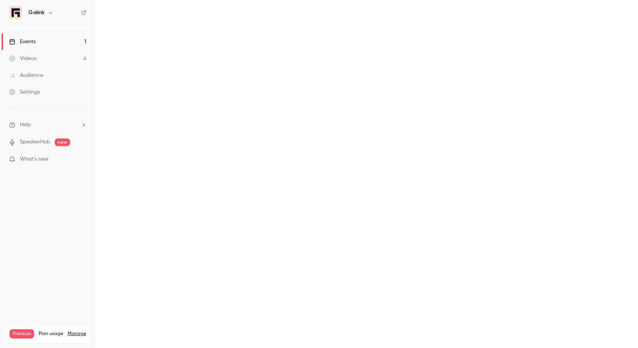 The image size is (638, 348). What do you see at coordinates (77, 334) in the screenshot?
I see `a: Manage` at bounding box center [77, 334].